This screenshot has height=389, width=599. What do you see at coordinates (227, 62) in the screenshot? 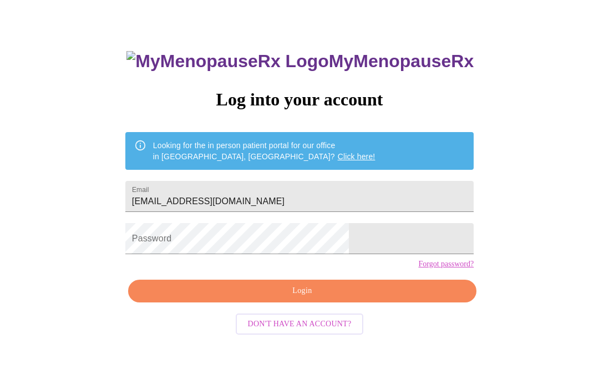
I see `img: MyMenopauseRx Logo` at bounding box center [227, 62].